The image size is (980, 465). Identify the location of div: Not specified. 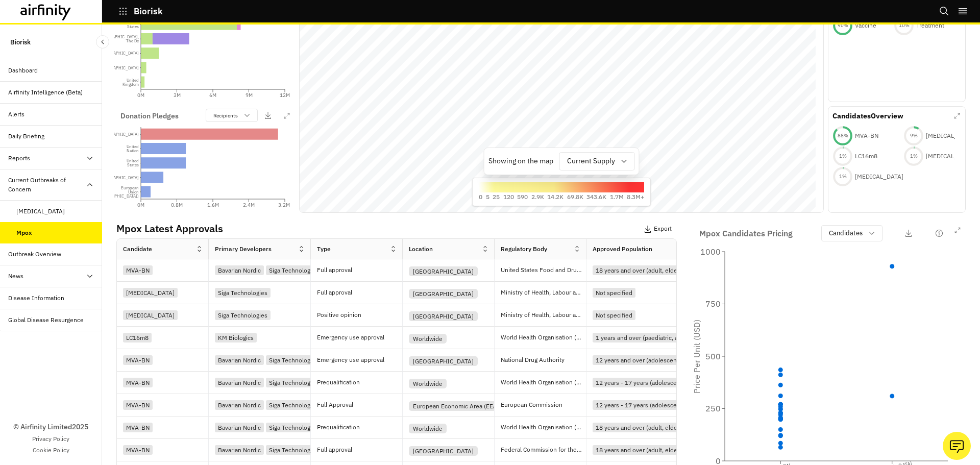
(615, 315).